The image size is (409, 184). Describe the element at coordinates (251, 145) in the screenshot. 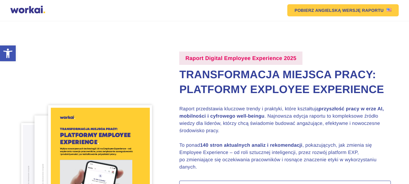

I see `strong: 140 stron aktualnych analiz i rekomendacji` at that location.